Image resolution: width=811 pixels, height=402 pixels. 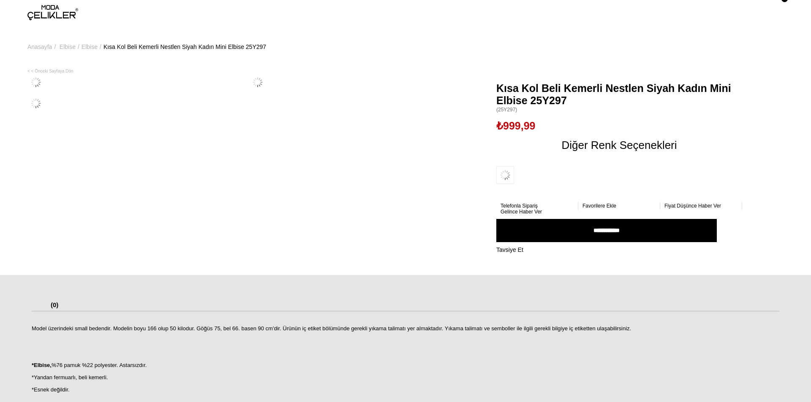 What do you see at coordinates (521, 212) in the screenshot?
I see `span: Gelince Haber Ver` at bounding box center [521, 212].